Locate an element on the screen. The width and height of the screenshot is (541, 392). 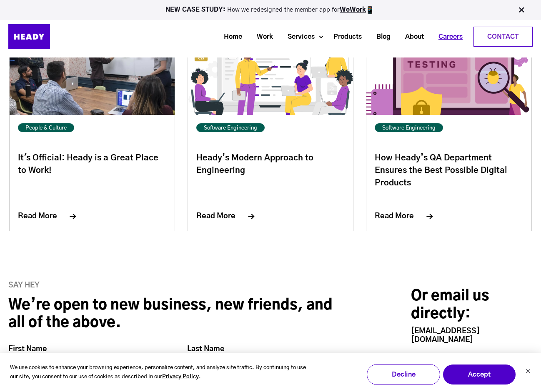
p: We use cookies to enhance your browsing experience, personalize content, and analyze site traffic... is located at coordinates (162, 373).